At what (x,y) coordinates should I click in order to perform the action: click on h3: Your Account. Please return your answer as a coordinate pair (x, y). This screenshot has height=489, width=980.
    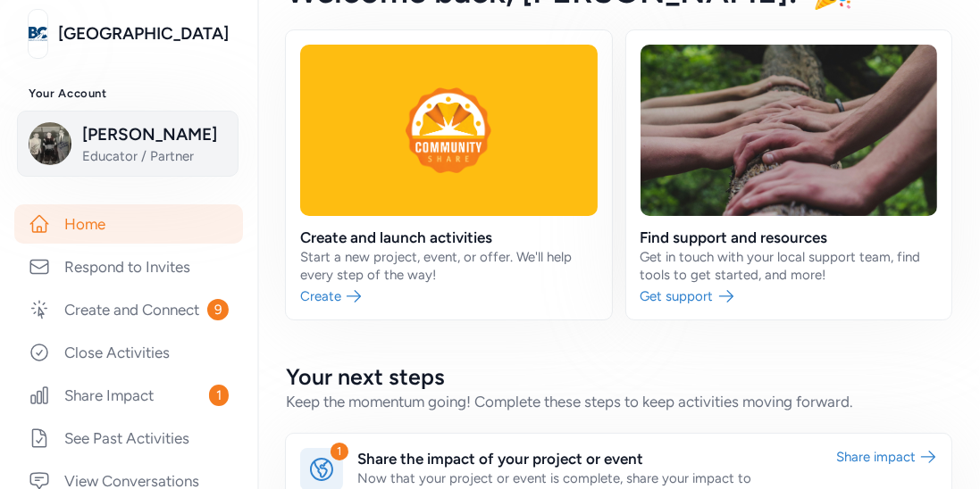
    Looking at the image, I should click on (128, 94).